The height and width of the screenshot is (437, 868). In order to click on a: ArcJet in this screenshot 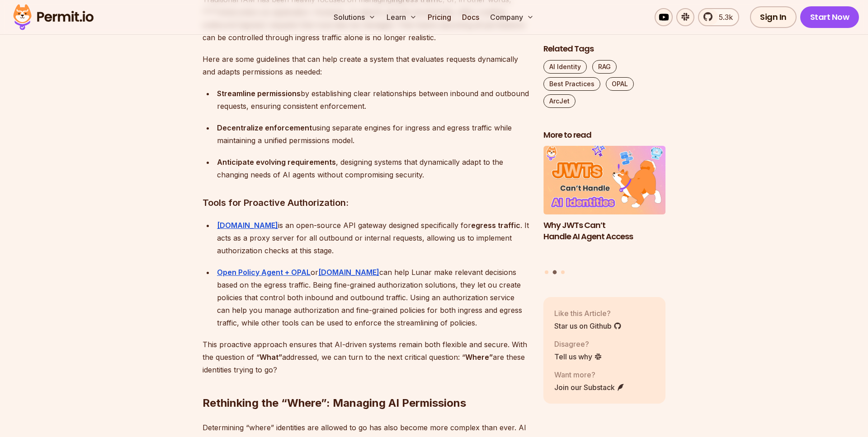, I will do `click(559, 101)`.